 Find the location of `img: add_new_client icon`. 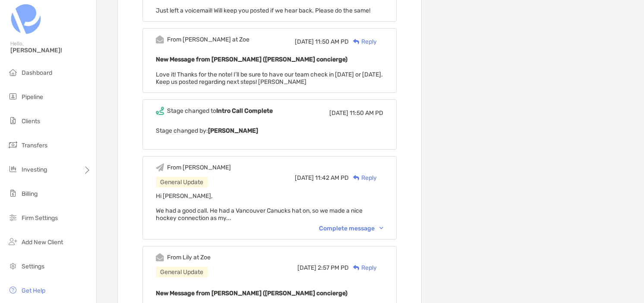

img: add_new_client icon is located at coordinates (13, 242).